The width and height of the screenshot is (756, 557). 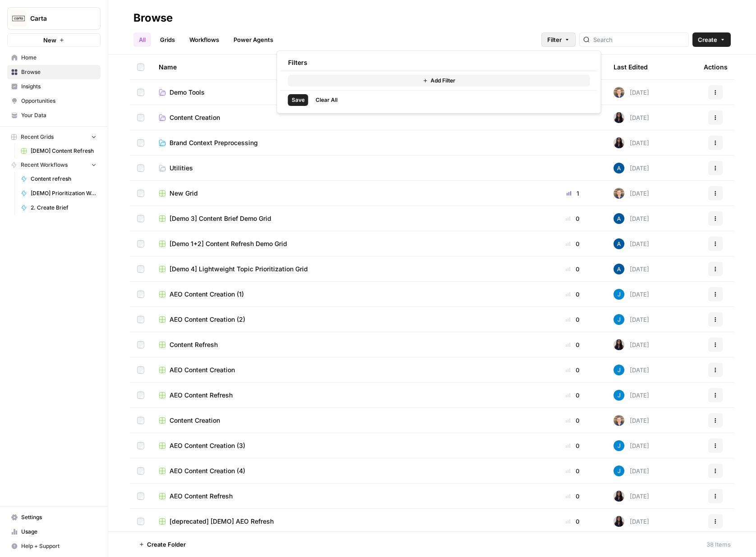 I want to click on a: [Demo 1+2] Content Refresh Demo Grid, so click(x=345, y=244).